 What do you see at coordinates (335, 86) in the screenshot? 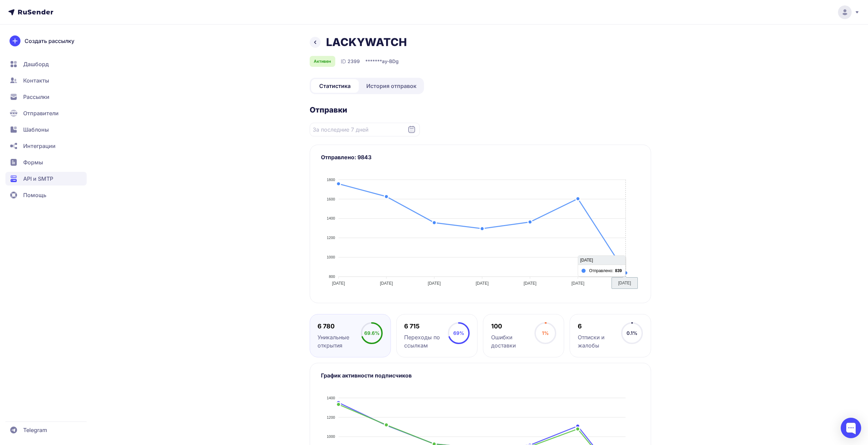
I see `span: Статистика` at bounding box center [335, 86].